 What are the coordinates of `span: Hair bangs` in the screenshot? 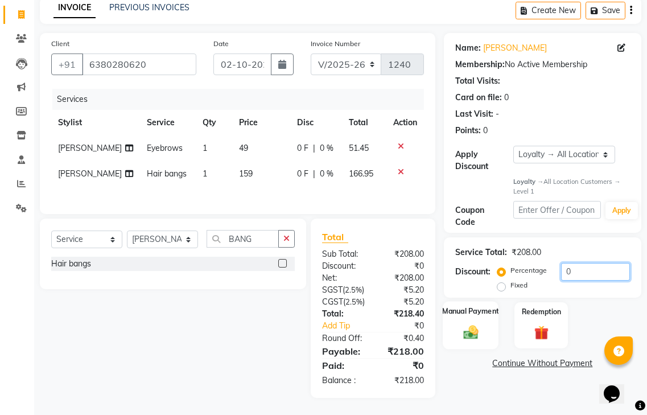 It's located at (167, 174).